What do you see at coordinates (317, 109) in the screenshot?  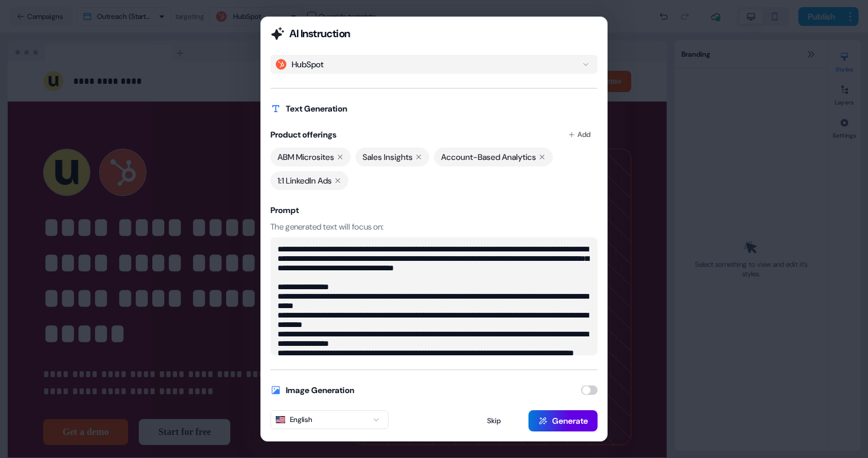 I see `h2: Text Generation` at bounding box center [317, 109].